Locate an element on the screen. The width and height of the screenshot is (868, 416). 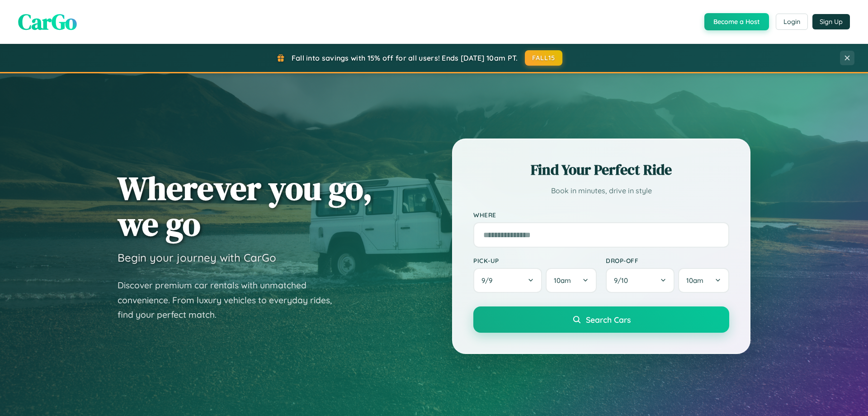
label: Drop-off is located at coordinates (667, 260).